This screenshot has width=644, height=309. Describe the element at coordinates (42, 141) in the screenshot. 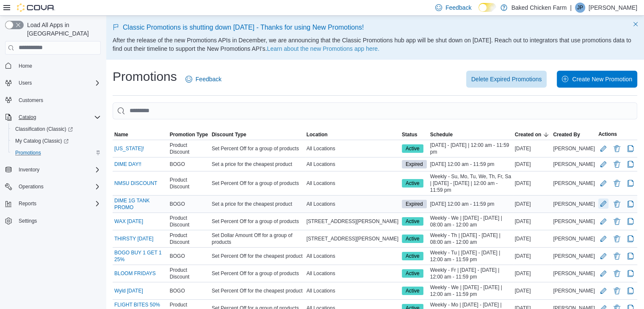

I see `span: My Catalog (Classic)` at that location.